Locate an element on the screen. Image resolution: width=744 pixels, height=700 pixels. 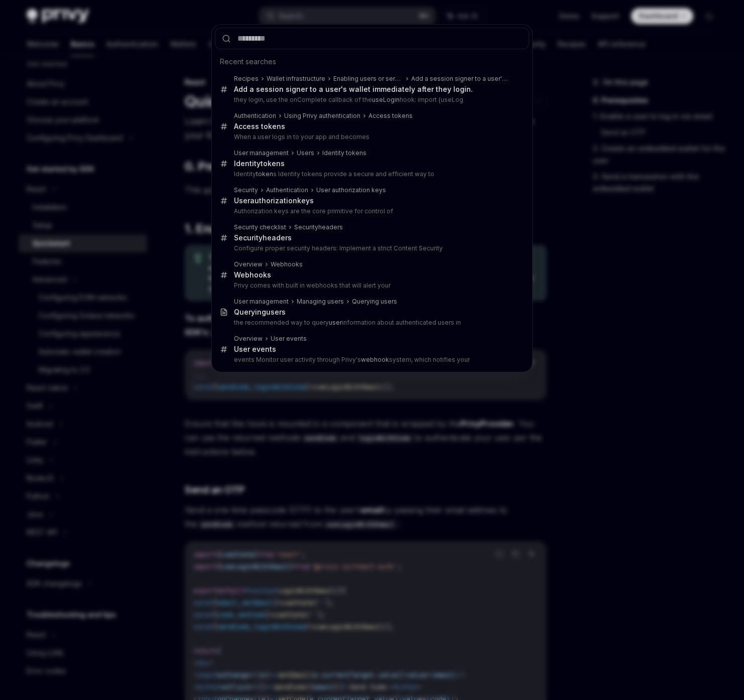
b: authorization is located at coordinates (274, 200).